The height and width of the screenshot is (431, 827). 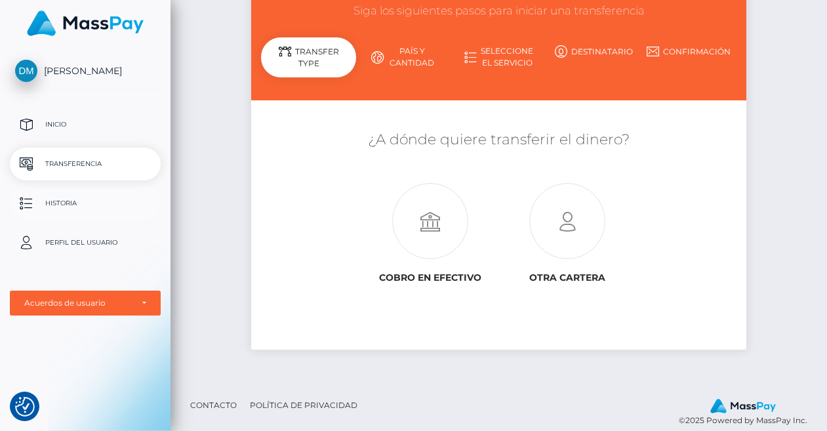 What do you see at coordinates (498, 11) in the screenshot?
I see `h3: Siga los siguientes pasos para iniciar una transferencia` at bounding box center [498, 11].